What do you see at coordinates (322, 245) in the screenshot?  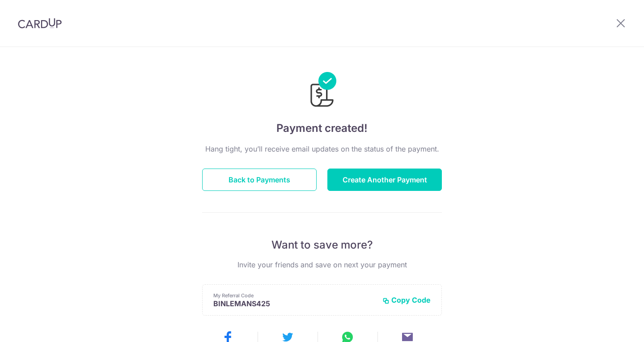 I see `p: Want to save more?` at bounding box center [322, 245].